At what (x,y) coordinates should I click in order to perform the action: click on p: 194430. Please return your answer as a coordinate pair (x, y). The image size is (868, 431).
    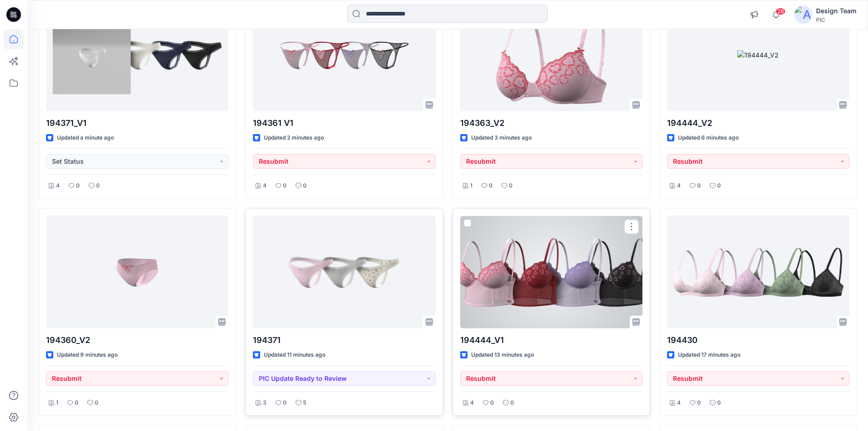
    Looking at the image, I should click on (758, 340).